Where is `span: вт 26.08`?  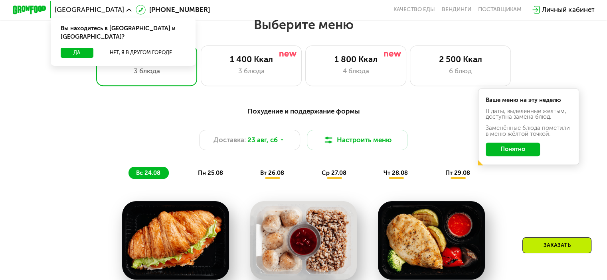
span: вт 26.08 is located at coordinates (272, 173).